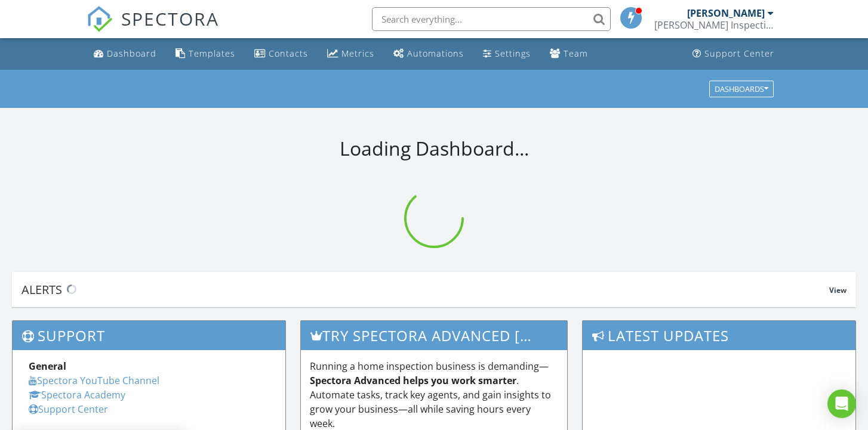 The image size is (868, 430). I want to click on div: Settings, so click(513, 53).